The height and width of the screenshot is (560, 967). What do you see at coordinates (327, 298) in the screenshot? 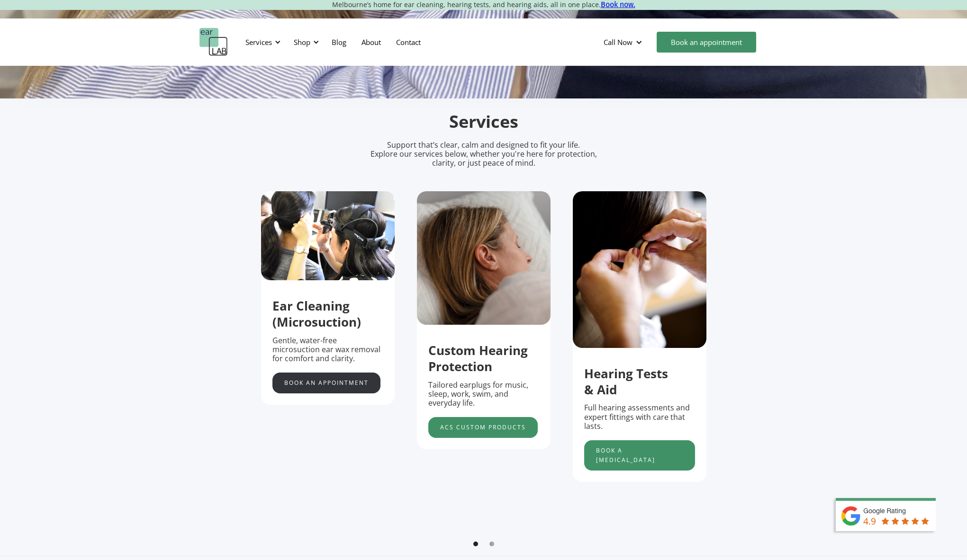
I see `div: 1 of 5` at bounding box center [327, 298].